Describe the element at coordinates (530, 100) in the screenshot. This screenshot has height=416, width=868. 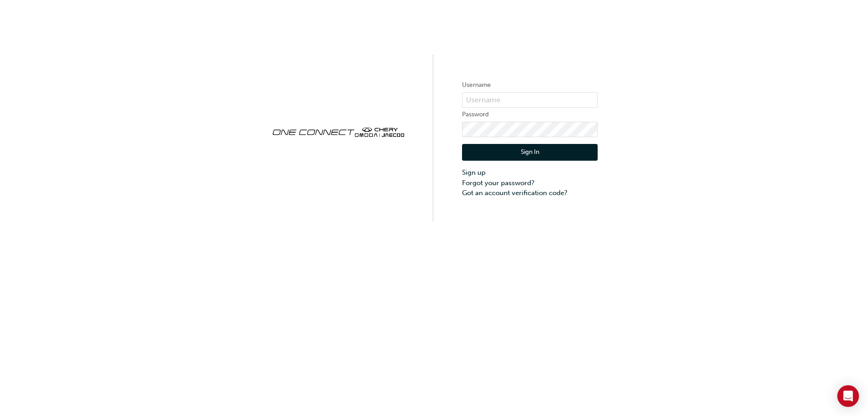
I see `input: Username` at that location.